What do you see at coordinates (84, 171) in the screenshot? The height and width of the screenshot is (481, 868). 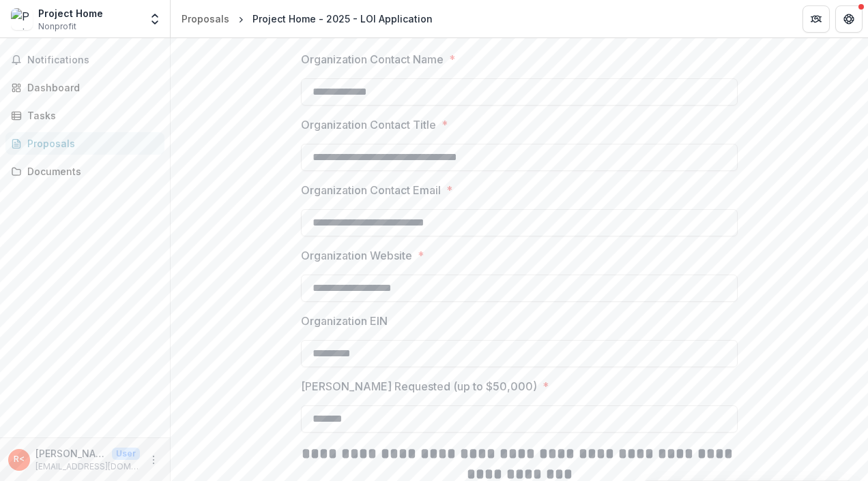 I see `a: Documents` at bounding box center [84, 171].